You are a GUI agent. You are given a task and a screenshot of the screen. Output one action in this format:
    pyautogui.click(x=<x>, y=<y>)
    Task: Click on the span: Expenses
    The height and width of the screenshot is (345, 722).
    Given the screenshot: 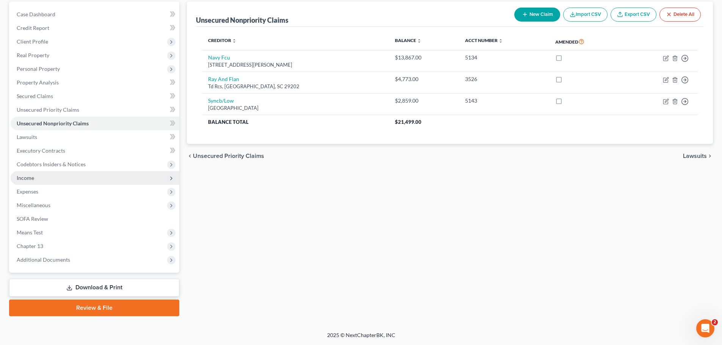 What is the action you would take?
    pyautogui.click(x=27, y=191)
    